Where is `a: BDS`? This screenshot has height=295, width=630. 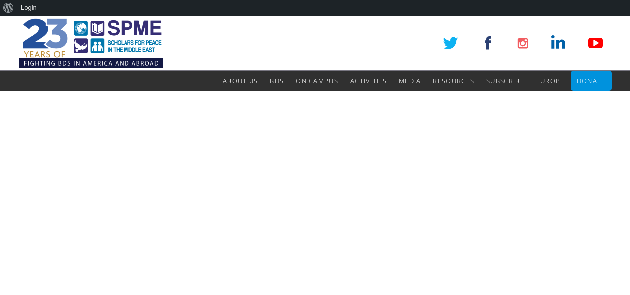
a: BDS is located at coordinates (277, 81).